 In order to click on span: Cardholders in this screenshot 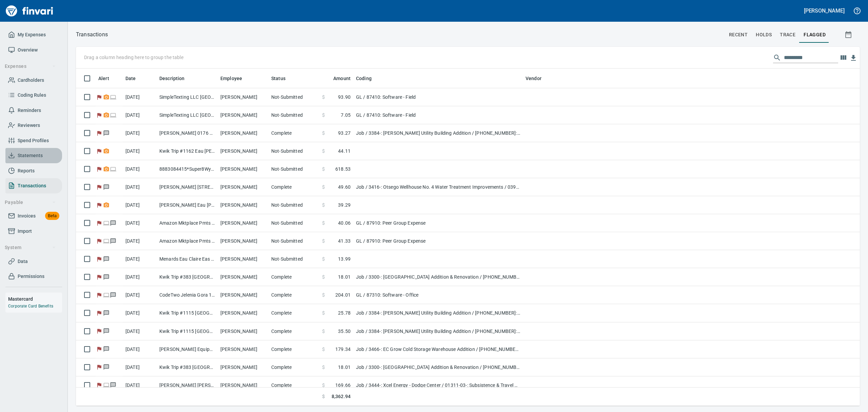, I will do `click(31, 80)`.